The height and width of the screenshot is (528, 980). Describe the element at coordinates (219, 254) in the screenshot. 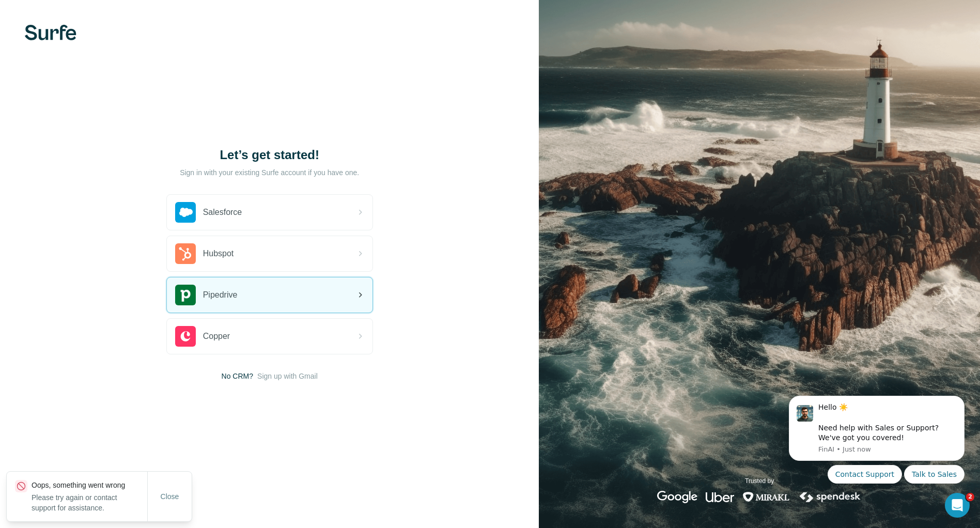

I see `span: Hubspot` at that location.